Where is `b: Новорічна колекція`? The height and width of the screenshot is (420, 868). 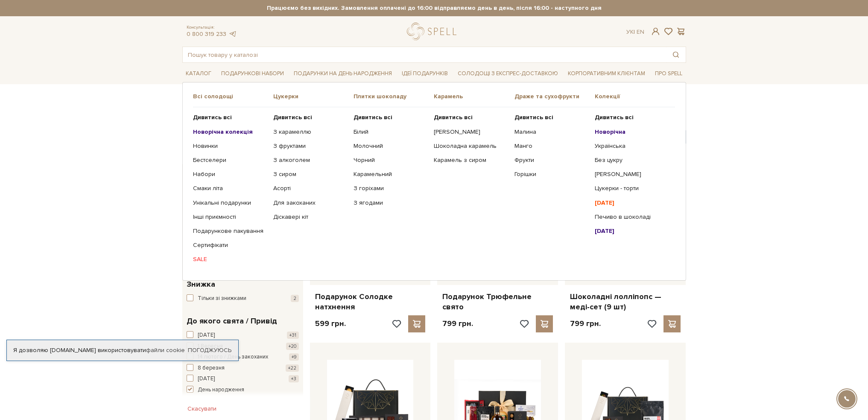 b: Новорічна колекція is located at coordinates (223, 132).